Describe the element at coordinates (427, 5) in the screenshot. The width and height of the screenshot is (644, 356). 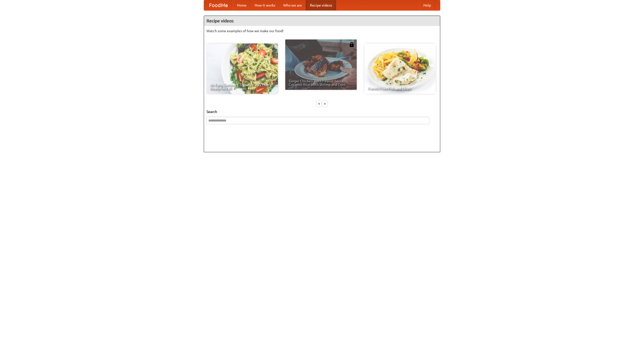
I see `a: Help` at that location.